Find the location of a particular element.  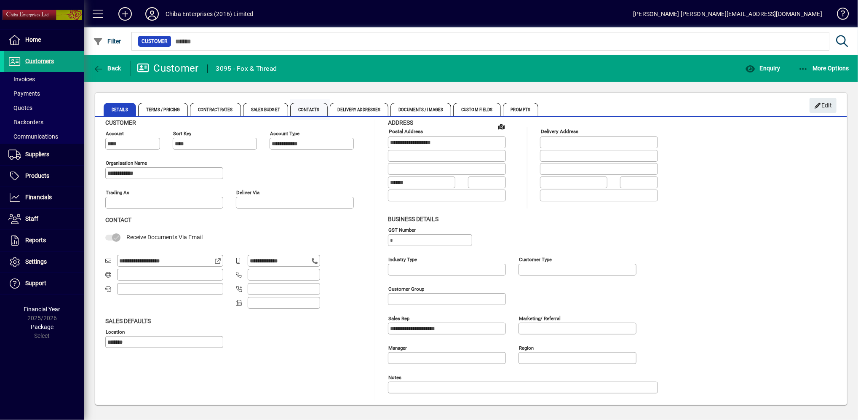

button: Enquiry is located at coordinates (762, 68).